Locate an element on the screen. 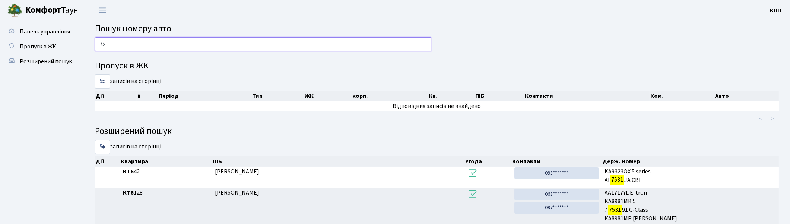 This screenshot has width=790, height=224. button: Переключити навігацію is located at coordinates (102, 10).